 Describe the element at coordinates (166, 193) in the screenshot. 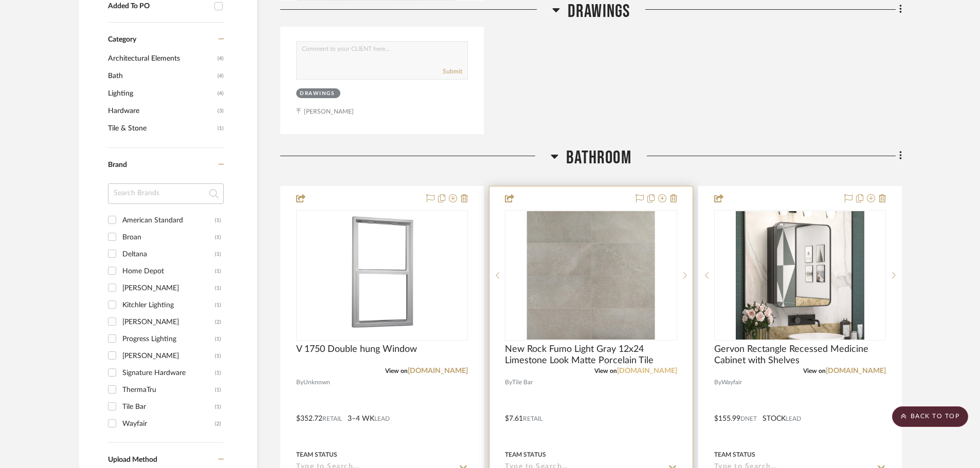

I see `input: Search Brands` at that location.